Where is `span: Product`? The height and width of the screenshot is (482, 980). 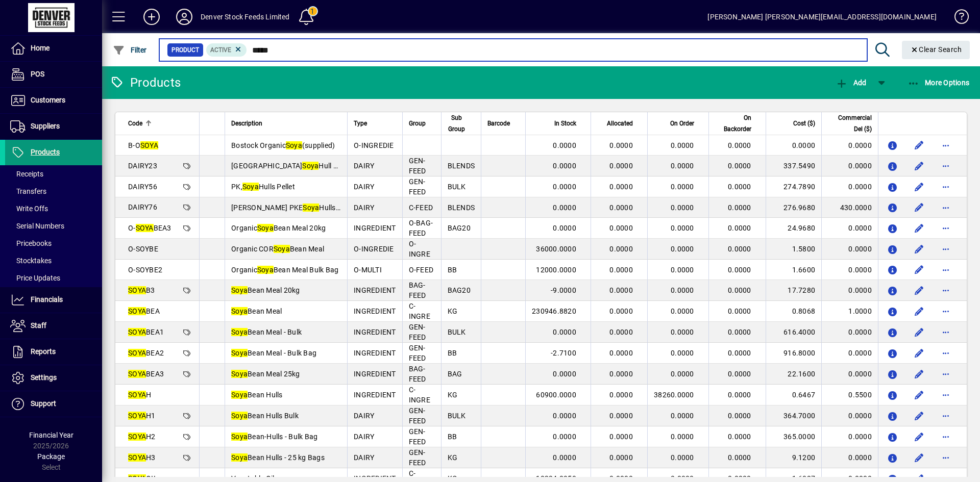
span: Product is located at coordinates (185, 50).